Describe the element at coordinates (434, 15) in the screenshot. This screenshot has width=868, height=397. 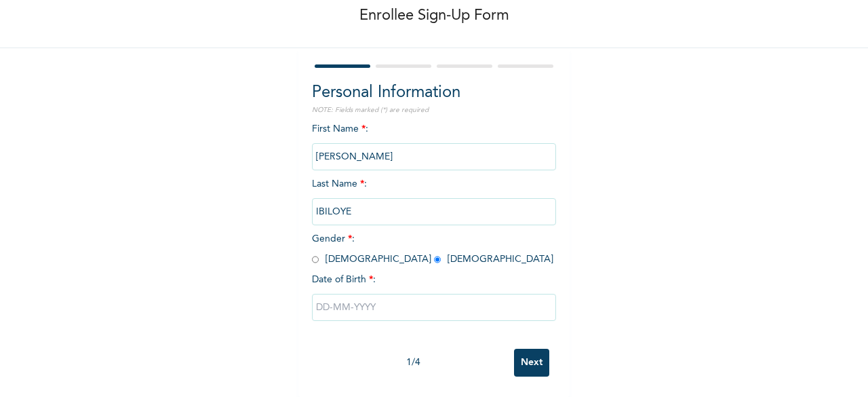
I see `p: Enrollee Sign-Up Form` at that location.